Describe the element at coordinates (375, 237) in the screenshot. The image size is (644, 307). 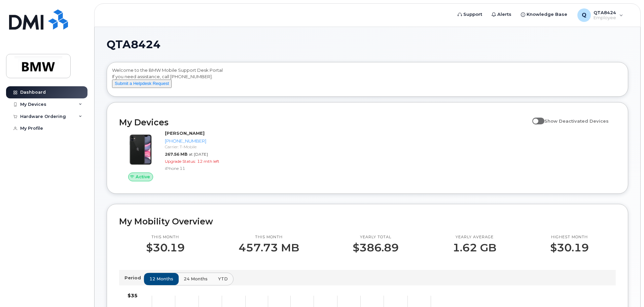
I see `p: Yearly total` at that location.